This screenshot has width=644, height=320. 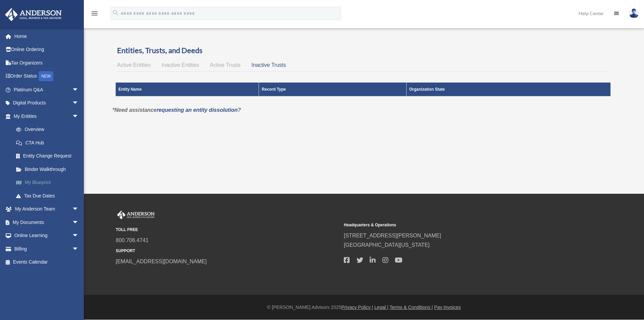 I want to click on a: Terms & Conditions |, so click(x=411, y=307).